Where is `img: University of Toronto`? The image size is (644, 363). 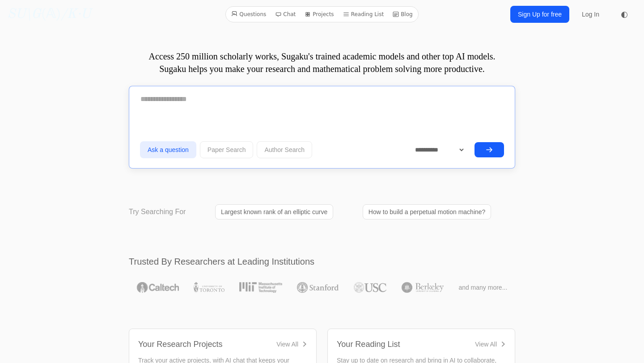
img: University of Toronto is located at coordinates (209, 287).